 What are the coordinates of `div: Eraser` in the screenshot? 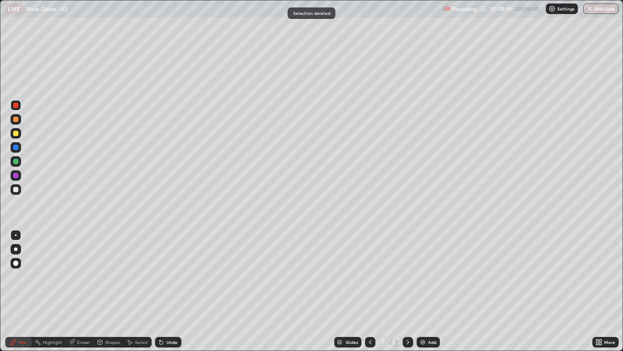 It's located at (84, 342).